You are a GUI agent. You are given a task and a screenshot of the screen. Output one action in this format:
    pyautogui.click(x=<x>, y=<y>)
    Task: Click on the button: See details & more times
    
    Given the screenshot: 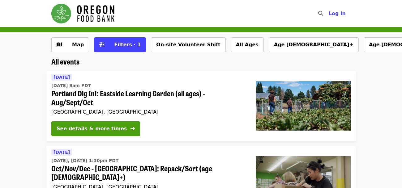 What is the action you would take?
    pyautogui.click(x=96, y=129)
    